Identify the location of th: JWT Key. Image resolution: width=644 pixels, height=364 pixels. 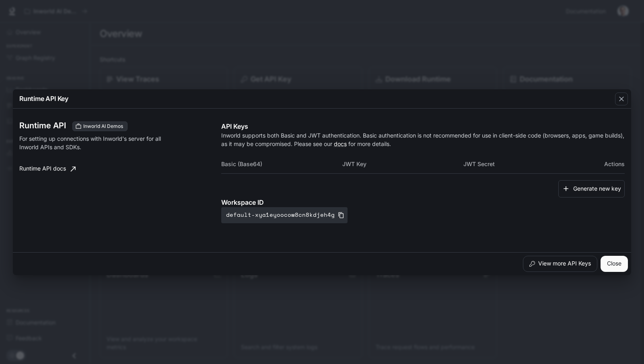
(403, 164).